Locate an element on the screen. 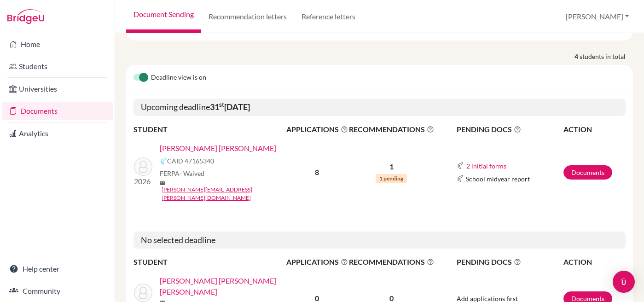  img: Gomes, Luiz Felipe Soares is located at coordinates (143, 167).